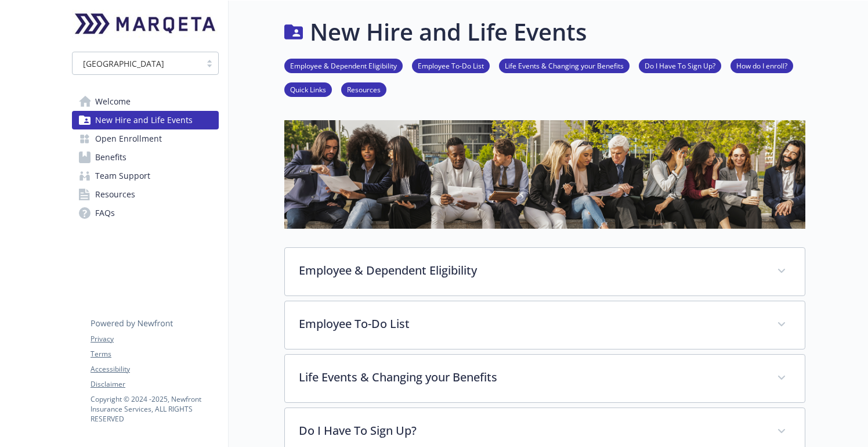 This screenshot has width=868, height=447. I want to click on p: Life Events & Changing your Benefits, so click(531, 377).